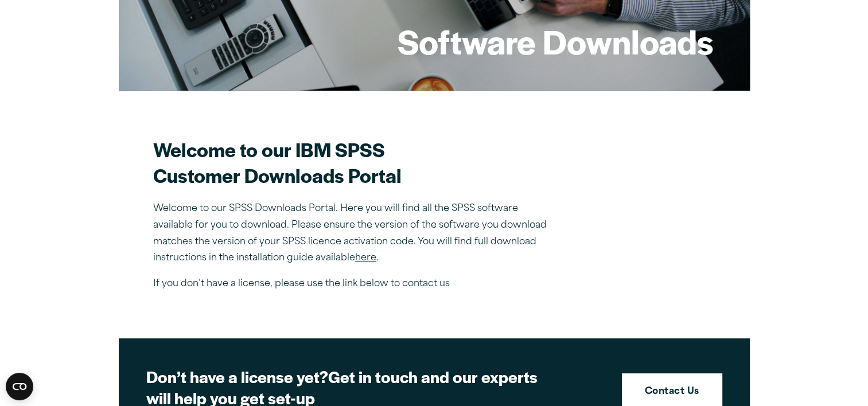 The height and width of the screenshot is (406, 868). I want to click on h2: Welcome to our IBM SPSS Customer Downloads Portal, so click(354, 162).